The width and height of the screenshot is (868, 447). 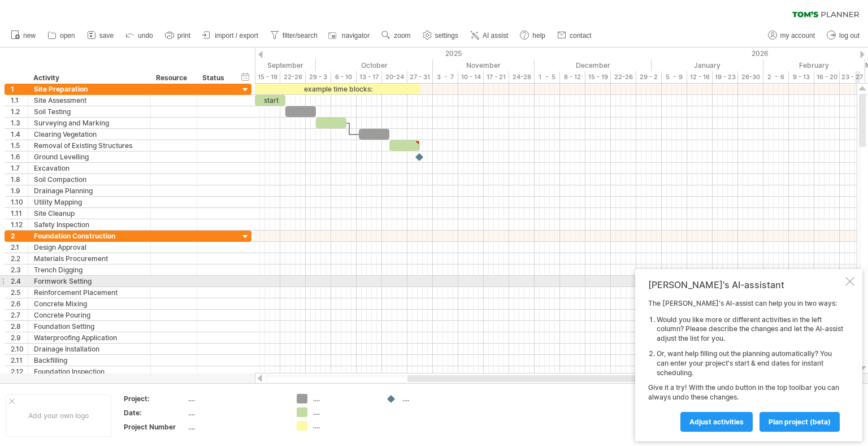 I want to click on div: 3 - 7, so click(x=445, y=77).